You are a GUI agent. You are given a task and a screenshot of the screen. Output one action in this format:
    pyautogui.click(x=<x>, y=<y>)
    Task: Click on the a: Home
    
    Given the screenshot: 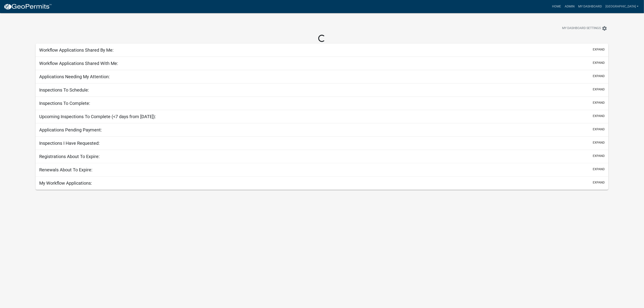 What is the action you would take?
    pyautogui.click(x=557, y=7)
    